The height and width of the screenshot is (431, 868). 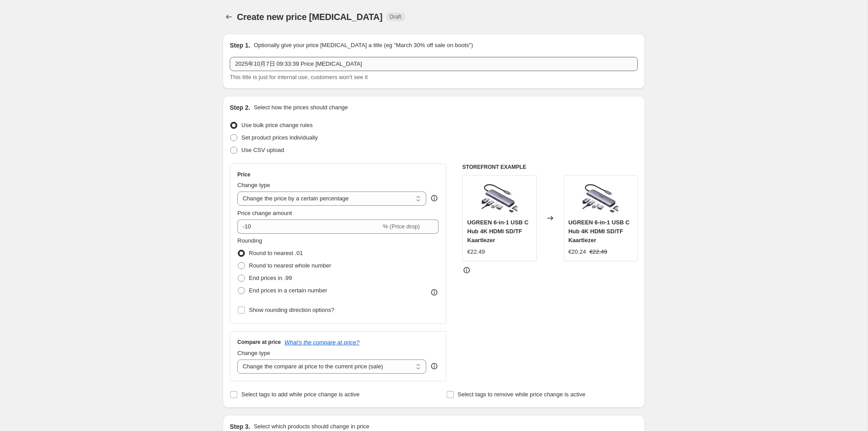 I want to click on input: 30% off holiday sale, so click(x=434, y=64).